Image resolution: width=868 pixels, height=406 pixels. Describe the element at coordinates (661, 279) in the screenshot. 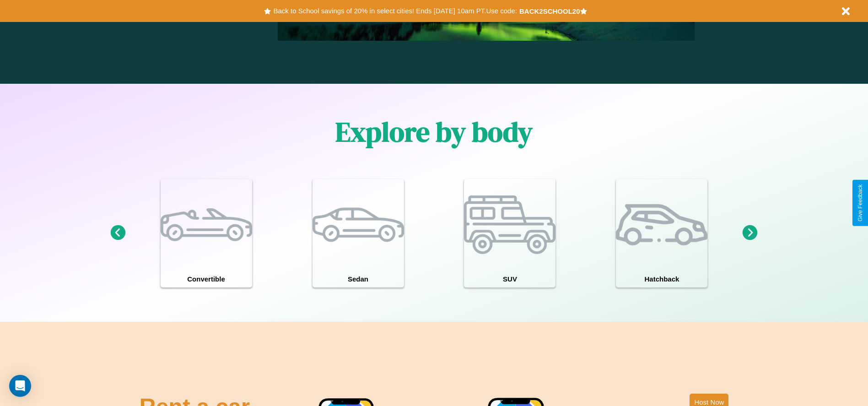

I see `h4: Hatchback` at that location.